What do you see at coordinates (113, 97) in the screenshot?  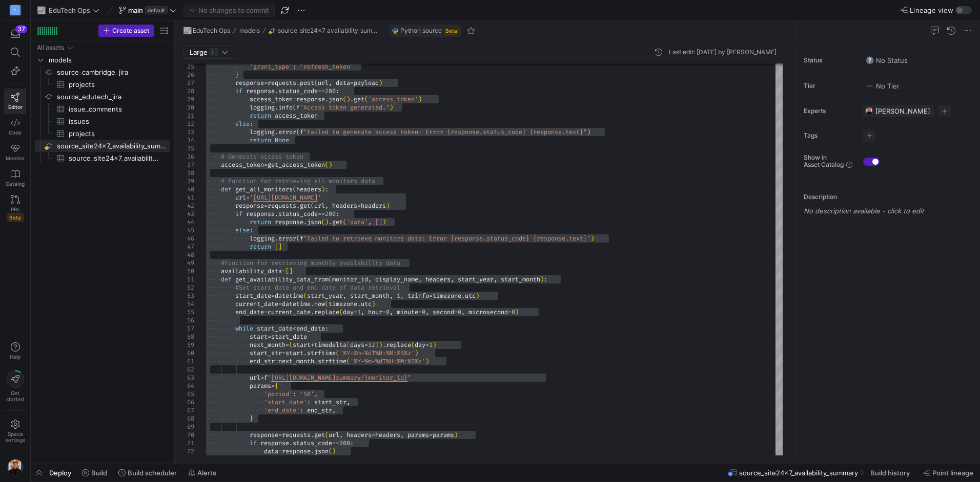 I see `span: source_edutech_jira​​​​​​​​` at bounding box center [113, 97].